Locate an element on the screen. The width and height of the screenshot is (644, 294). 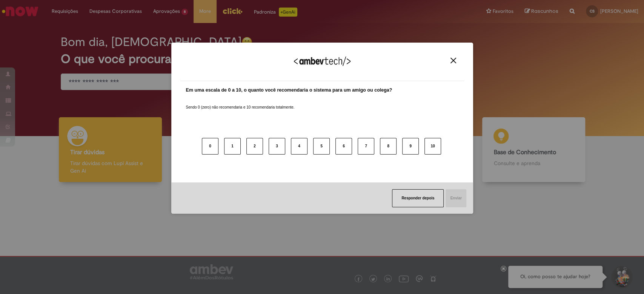
button: 7 is located at coordinates (366, 146).